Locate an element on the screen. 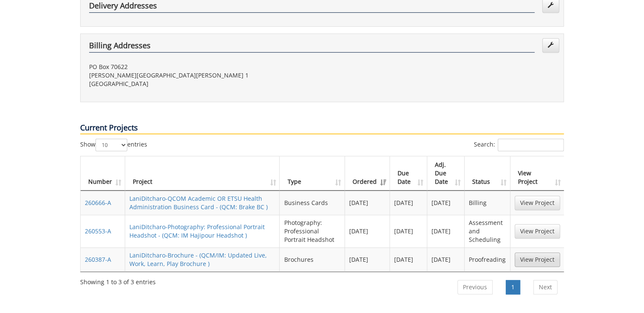  td: Proofreading is located at coordinates (488, 259).